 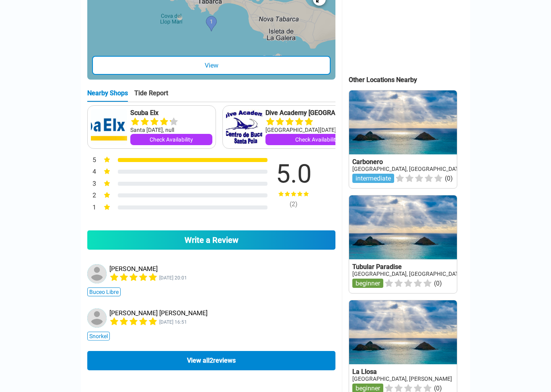 What do you see at coordinates (104, 292) in the screenshot?
I see `span: buceo libre` at bounding box center [104, 292].